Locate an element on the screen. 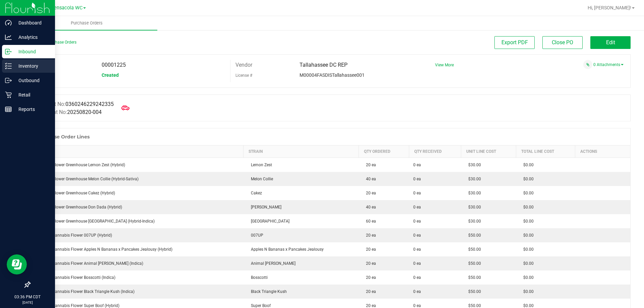 This screenshot has height=308, width=644. button: Close PO is located at coordinates (563, 43).